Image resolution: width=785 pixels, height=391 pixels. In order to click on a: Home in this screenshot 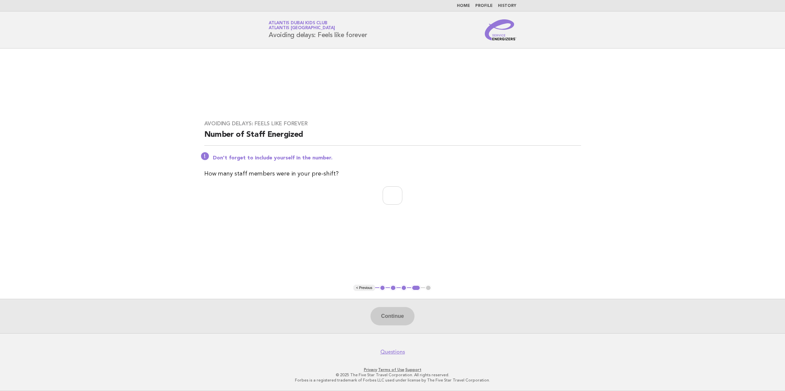, I will do `click(463, 6)`.